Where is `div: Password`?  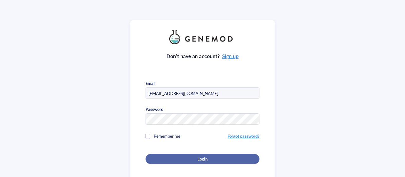
div: Password is located at coordinates (154, 109).